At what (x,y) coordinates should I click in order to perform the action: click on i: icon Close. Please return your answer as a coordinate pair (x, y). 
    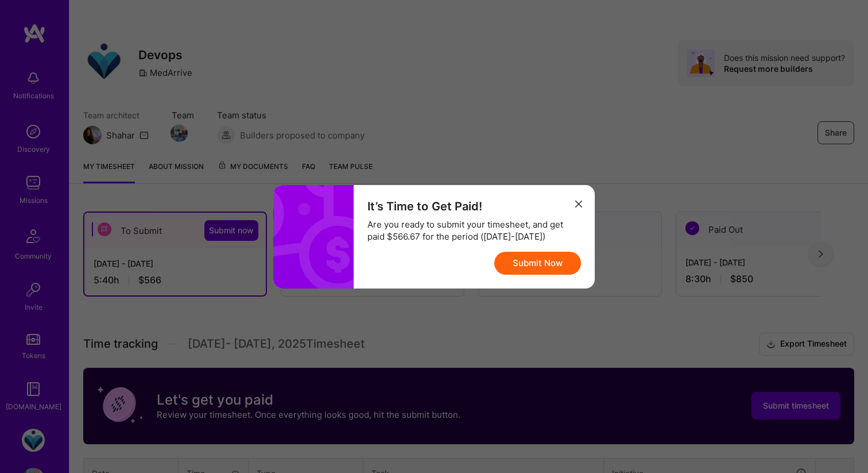
    Looking at the image, I should click on (578, 204).